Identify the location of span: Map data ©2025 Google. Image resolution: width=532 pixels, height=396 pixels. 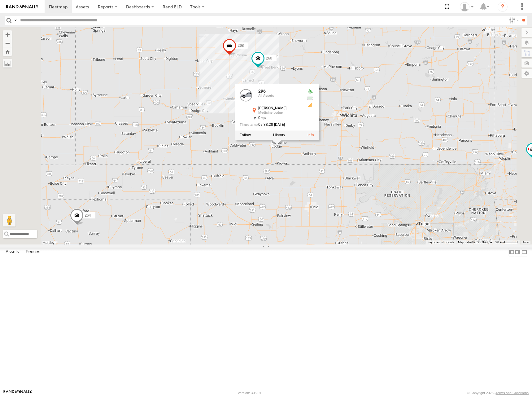
(475, 242).